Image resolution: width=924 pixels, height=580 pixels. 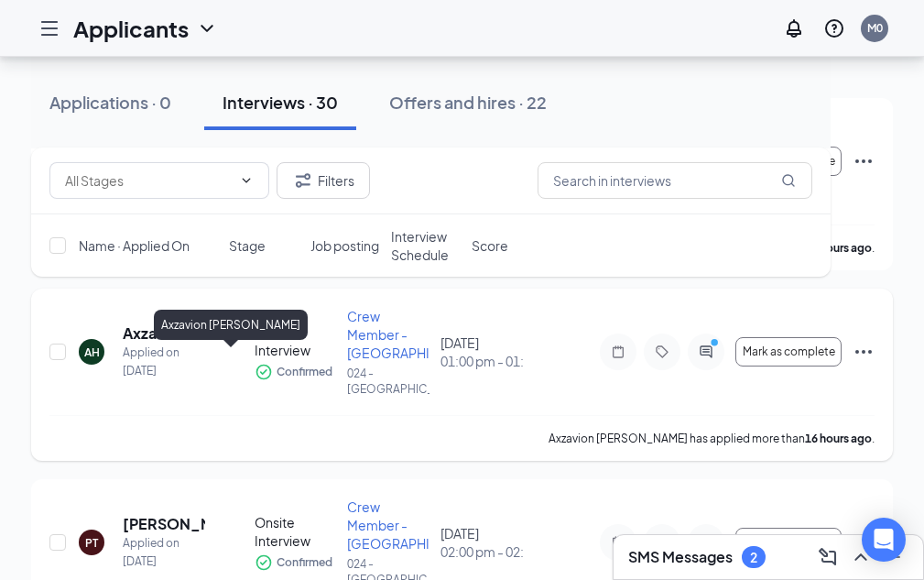 What do you see at coordinates (323, 181) in the screenshot?
I see `button: Filter Filters` at bounding box center [323, 181].